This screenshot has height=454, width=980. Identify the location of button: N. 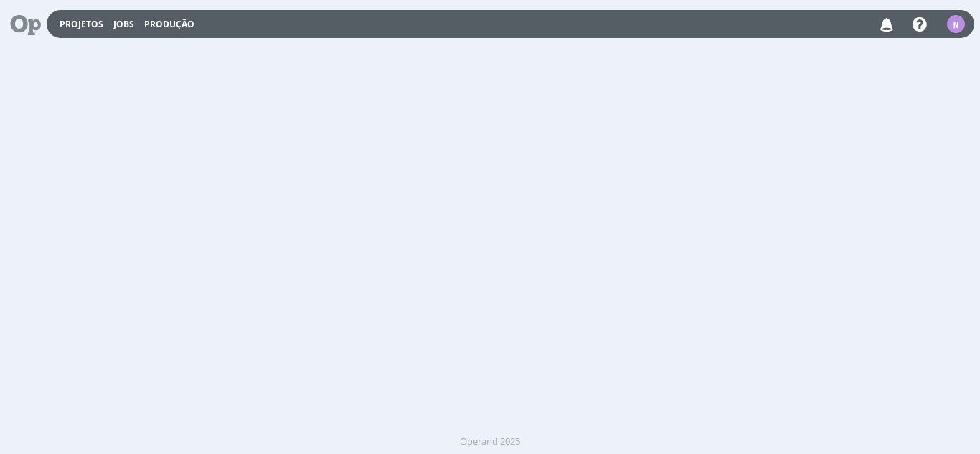
(955, 24).